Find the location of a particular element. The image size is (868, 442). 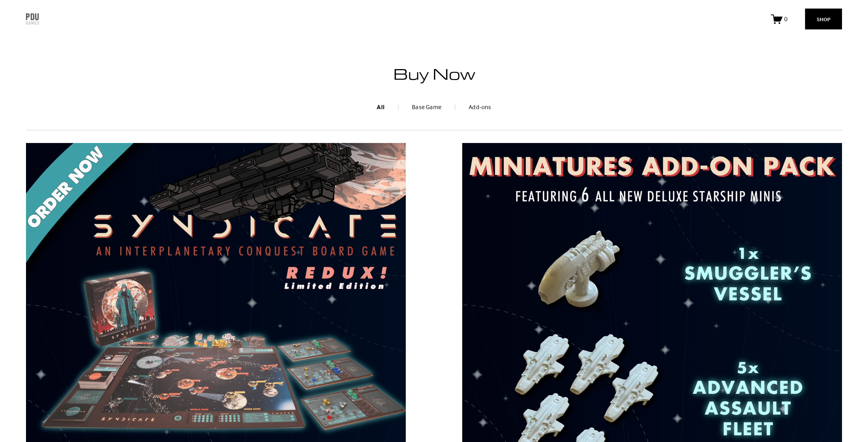

a: Base Game is located at coordinates (426, 107).